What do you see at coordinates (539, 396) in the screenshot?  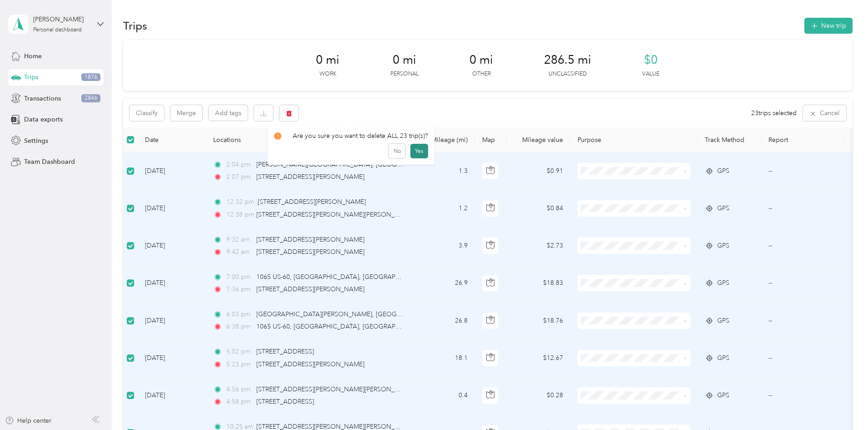 I see `td: $0.28` at bounding box center [539, 396].